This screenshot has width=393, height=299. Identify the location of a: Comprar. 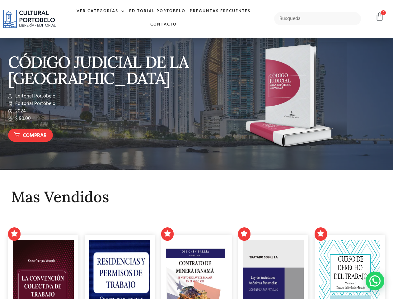
(31, 135).